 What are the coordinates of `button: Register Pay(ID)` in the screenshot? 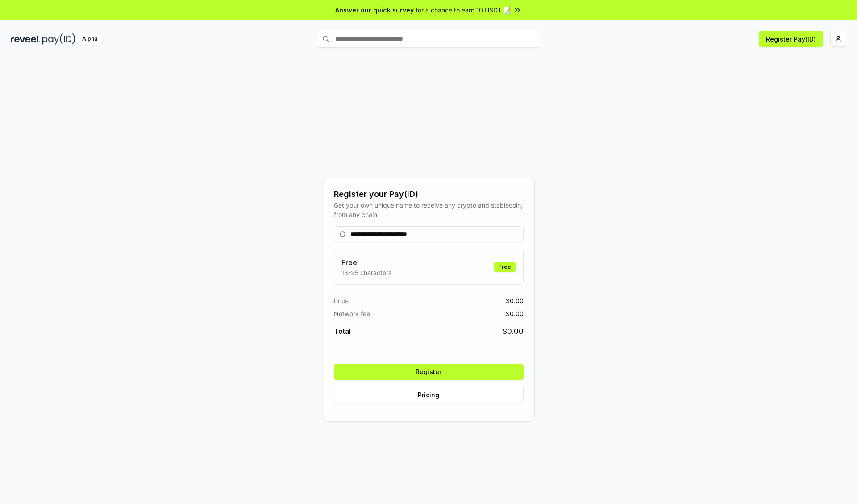 It's located at (791, 39).